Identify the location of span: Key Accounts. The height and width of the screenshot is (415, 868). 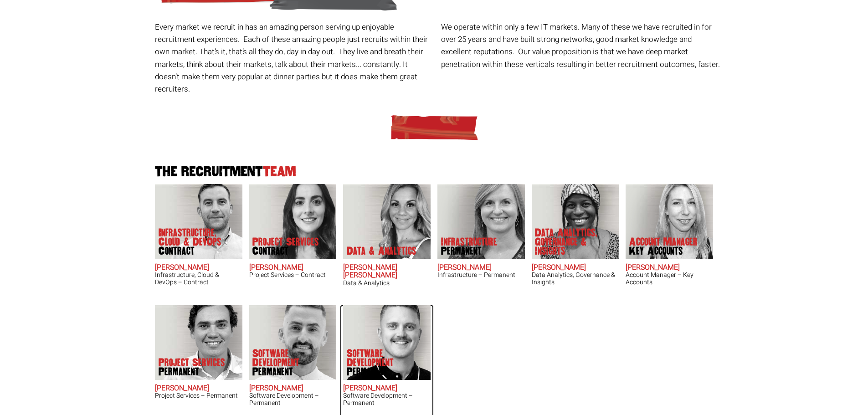
(664, 251).